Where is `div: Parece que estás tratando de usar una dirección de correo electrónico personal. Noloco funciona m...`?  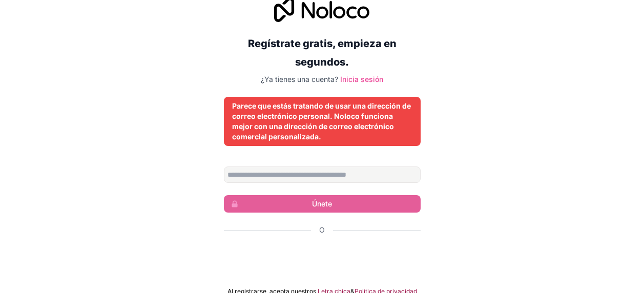
div: Parece que estás tratando de usar una dirección de correo electrónico personal. Noloco funciona m... is located at coordinates (322, 121).